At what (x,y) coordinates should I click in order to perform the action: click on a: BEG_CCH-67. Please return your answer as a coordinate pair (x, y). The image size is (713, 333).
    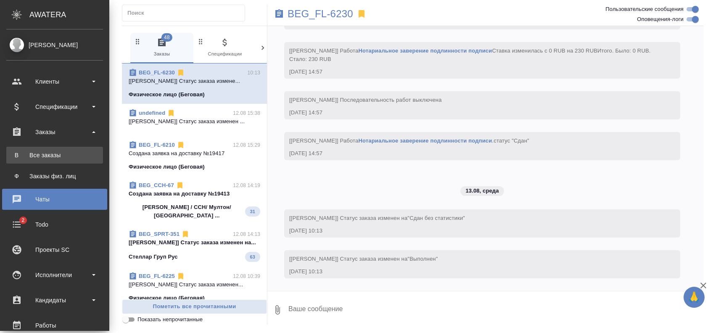
    Looking at the image, I should click on (156, 185).